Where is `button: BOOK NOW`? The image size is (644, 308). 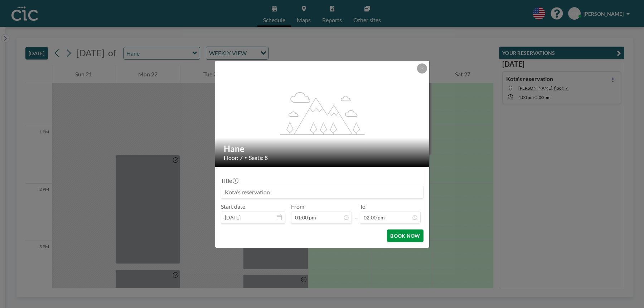
button: BOOK NOW is located at coordinates (405, 235).